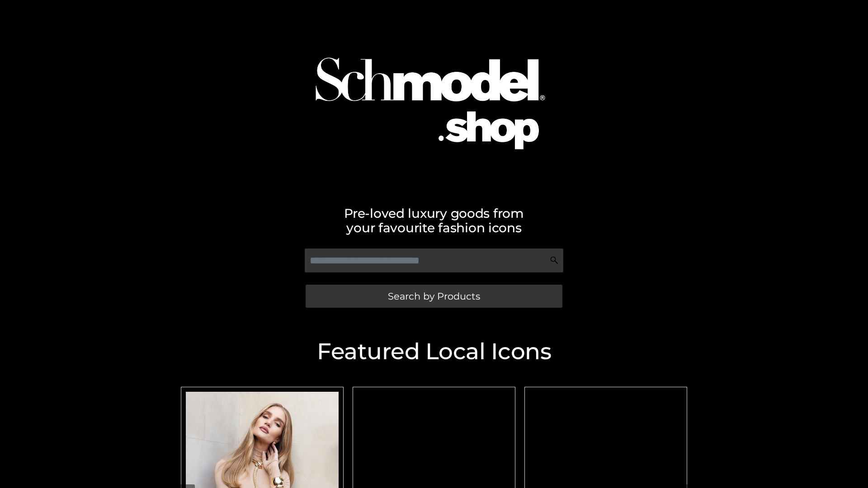 Image resolution: width=868 pixels, height=488 pixels. What do you see at coordinates (434, 351) in the screenshot?
I see `h2: Featured Local Icons​` at bounding box center [434, 351].